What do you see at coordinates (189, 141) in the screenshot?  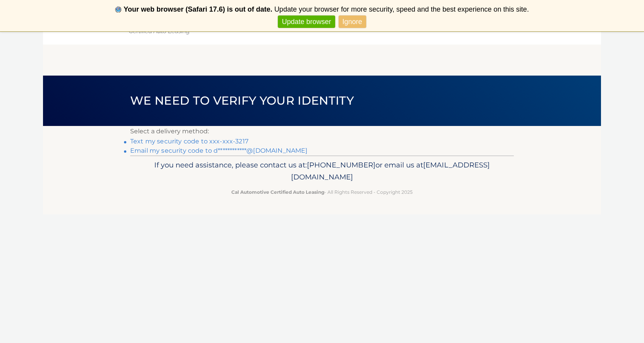 I see `a: Text my security code to xxx-xxx-3217` at bounding box center [189, 141].